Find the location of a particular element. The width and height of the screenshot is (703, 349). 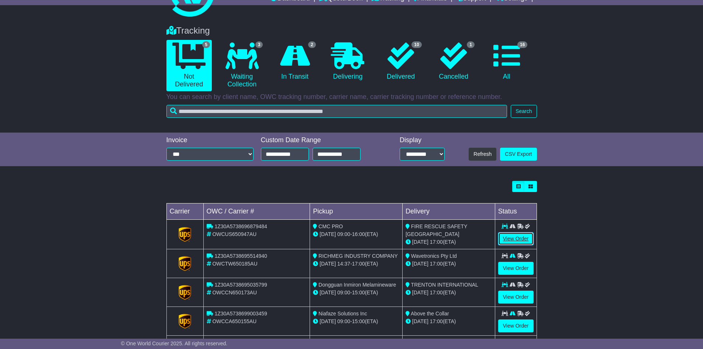

span: 3 is located at coordinates (259, 45).